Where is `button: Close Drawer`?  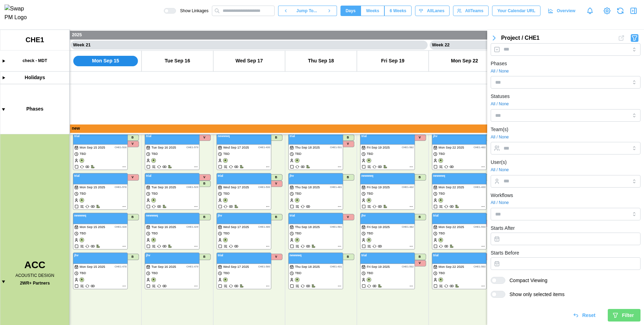
button: Close Drawer is located at coordinates (633, 11).